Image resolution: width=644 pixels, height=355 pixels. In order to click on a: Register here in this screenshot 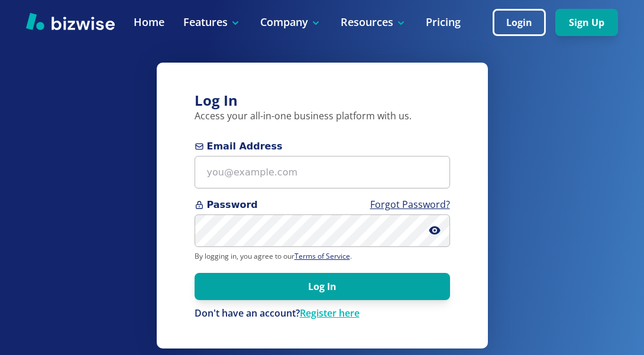, I will do `click(329, 313)`.